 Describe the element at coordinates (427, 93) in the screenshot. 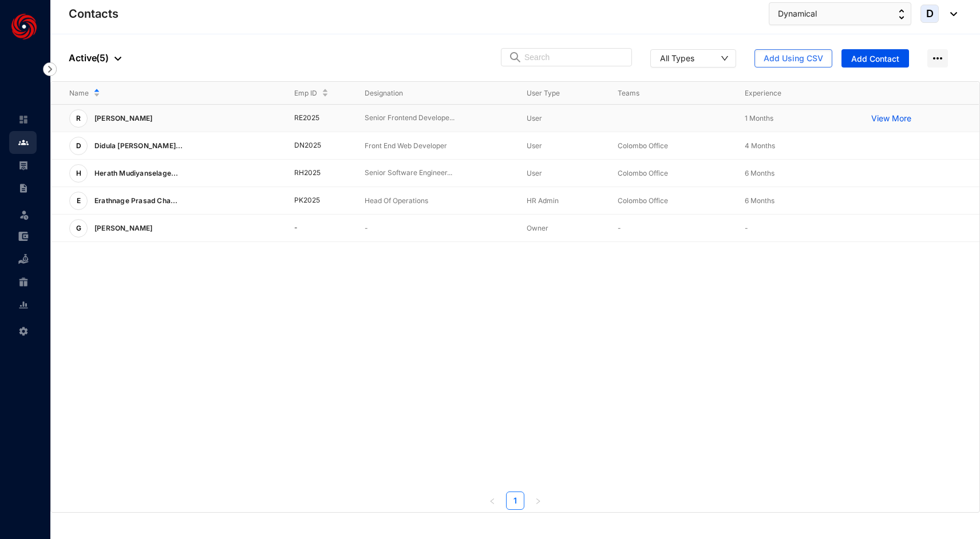

I see `th: Designation` at that location.